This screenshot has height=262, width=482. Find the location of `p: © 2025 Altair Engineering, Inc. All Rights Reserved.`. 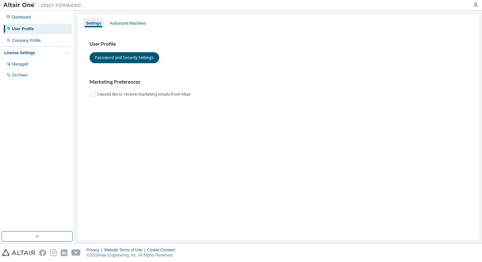

p: © 2025 Altair Engineering, Inc. All Rights Reserved. is located at coordinates (133, 255).